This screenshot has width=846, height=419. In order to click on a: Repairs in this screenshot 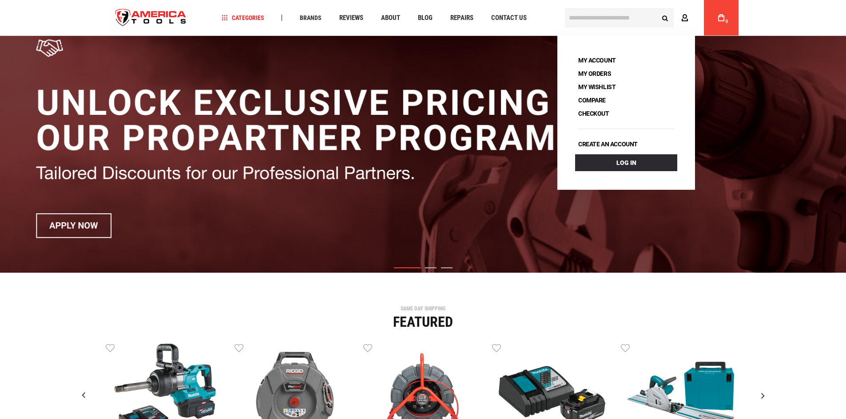, I will do `click(462, 18)`.